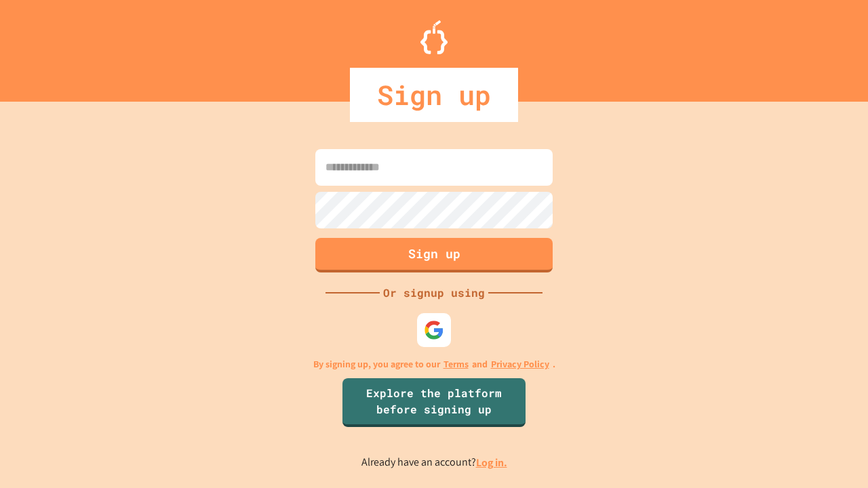  I want to click on p: Already have an account?, so click(434, 462).